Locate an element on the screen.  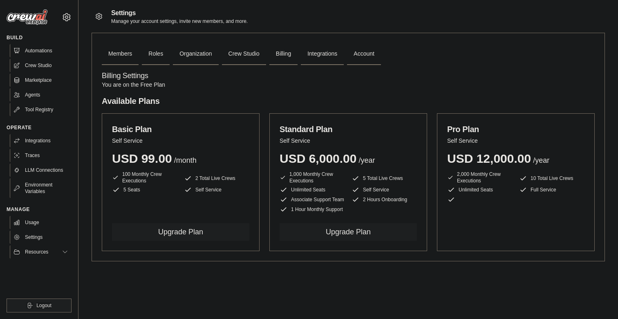
div: Manage is located at coordinates (39, 209).